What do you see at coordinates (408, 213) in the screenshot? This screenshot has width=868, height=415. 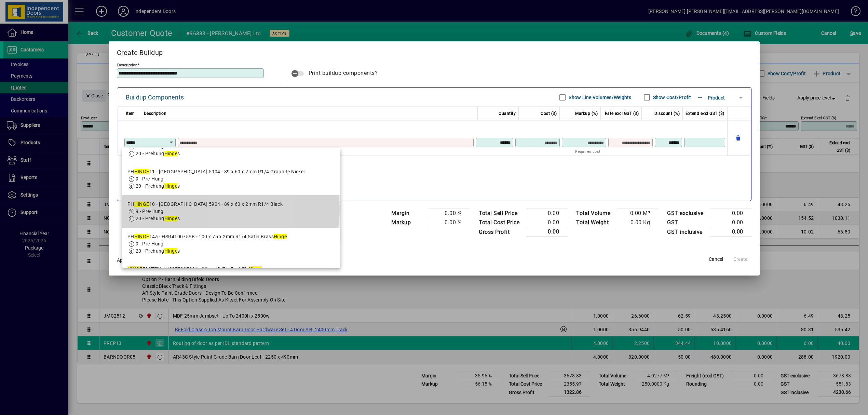 I see `td: Margin` at bounding box center [408, 213].